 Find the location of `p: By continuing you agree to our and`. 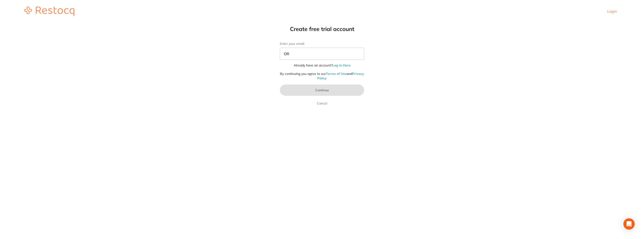

p: By continuing you agree to our and is located at coordinates (322, 76).